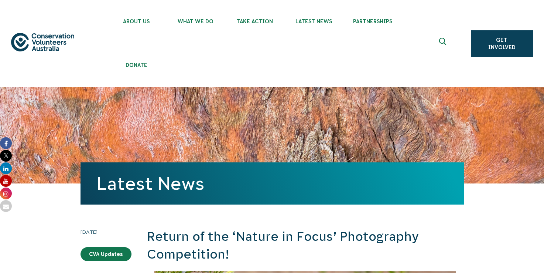 Image resolution: width=544 pixels, height=273 pixels. I want to click on img: logo.svg, so click(42, 42).